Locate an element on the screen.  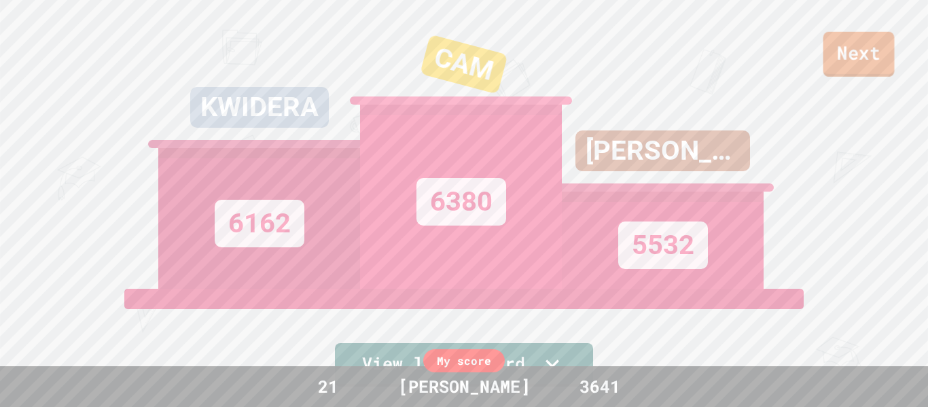
div: 3641 is located at coordinates (600, 386).